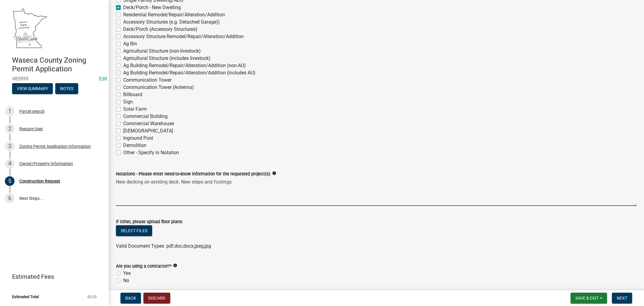  I want to click on div: 3, so click(10, 146).